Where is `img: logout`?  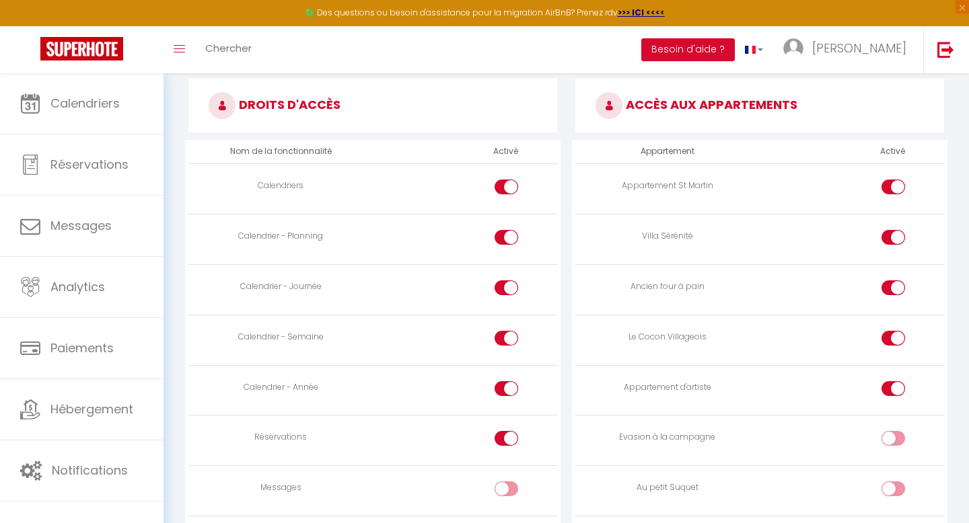 img: logout is located at coordinates (945, 49).